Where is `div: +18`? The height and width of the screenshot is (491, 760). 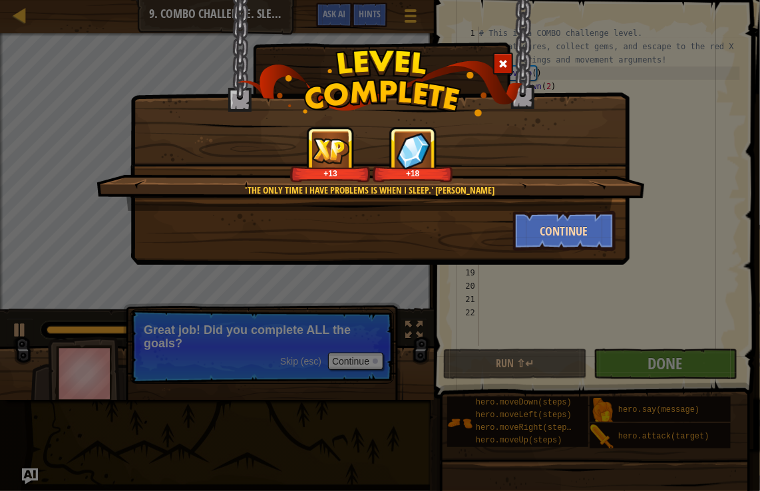 div: +18 is located at coordinates (412, 173).